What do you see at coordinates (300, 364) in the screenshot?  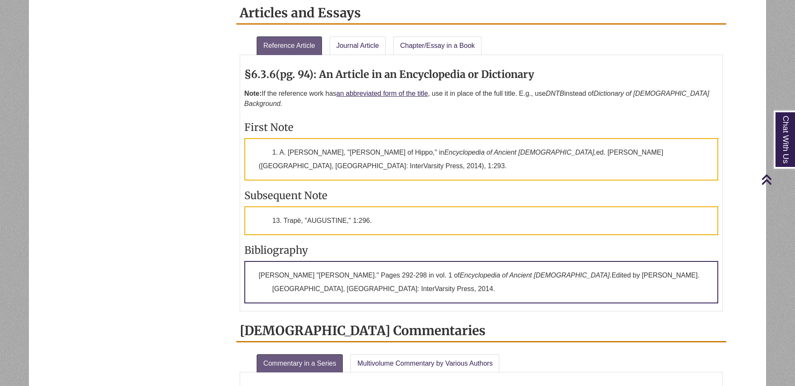 I see `a: Commentary in a Series` at bounding box center [300, 364].